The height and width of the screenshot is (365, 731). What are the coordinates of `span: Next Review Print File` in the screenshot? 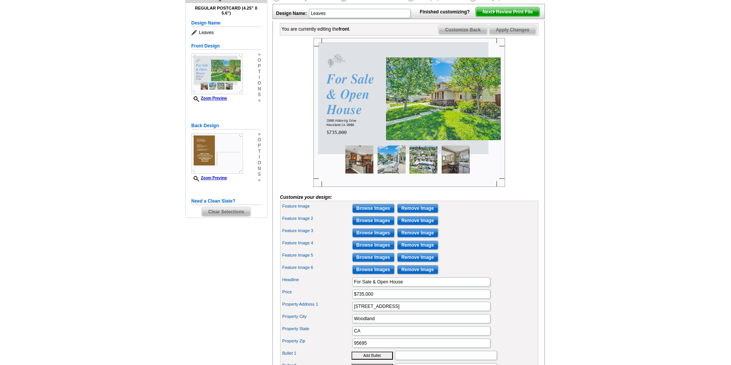 It's located at (507, 12).